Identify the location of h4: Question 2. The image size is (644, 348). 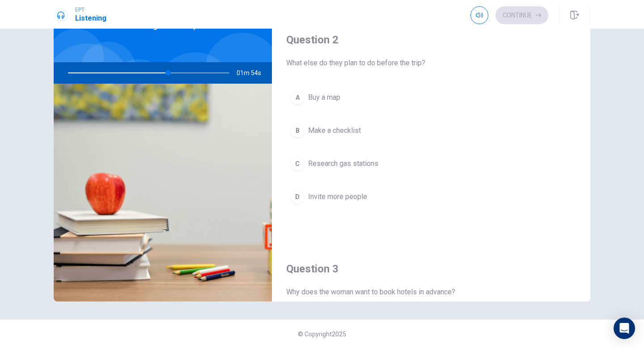
(431, 40).